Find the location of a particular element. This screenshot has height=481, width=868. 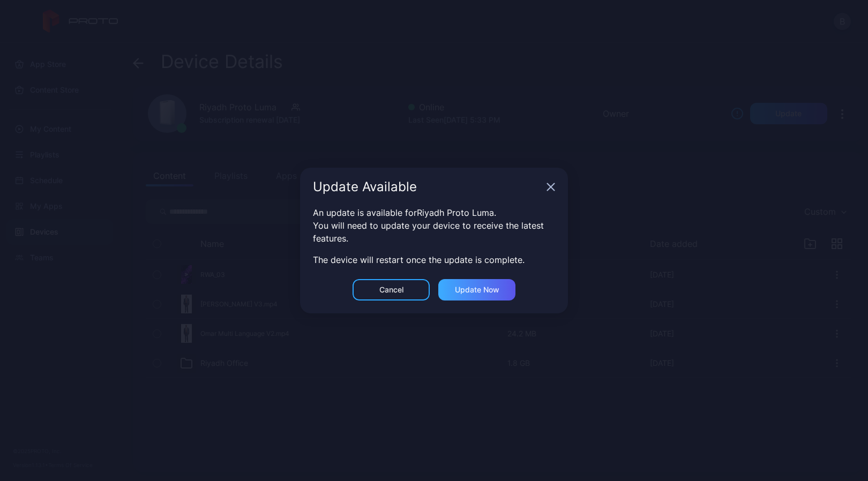

button: Cancel is located at coordinates (391, 290).